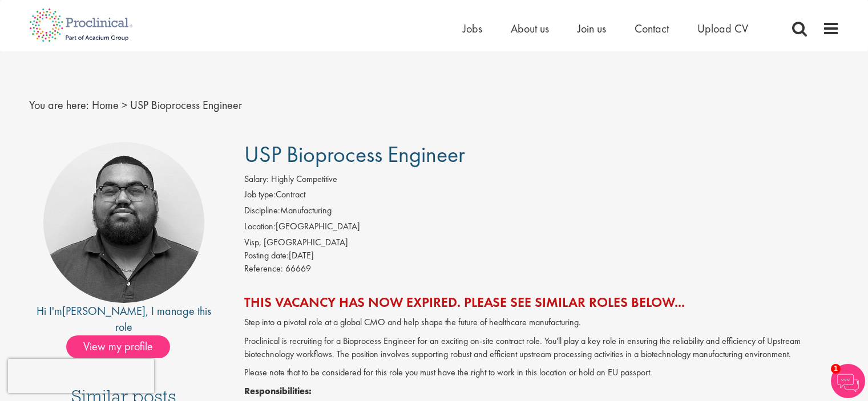  Describe the element at coordinates (651, 29) in the screenshot. I see `span: Contact` at that location.